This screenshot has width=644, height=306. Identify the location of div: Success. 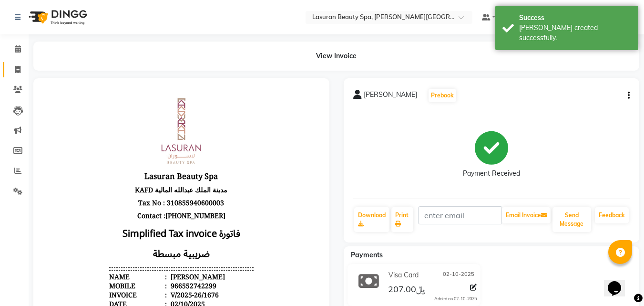
(575, 18).